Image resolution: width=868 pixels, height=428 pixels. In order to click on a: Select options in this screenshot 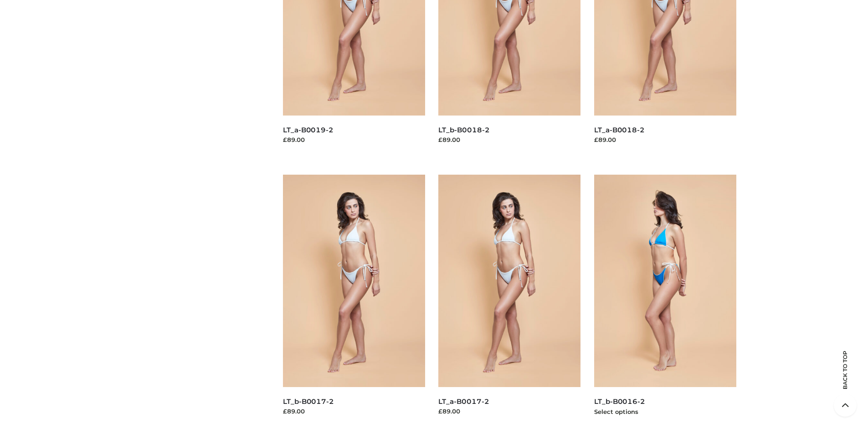, I will do `click(615, 411)`.